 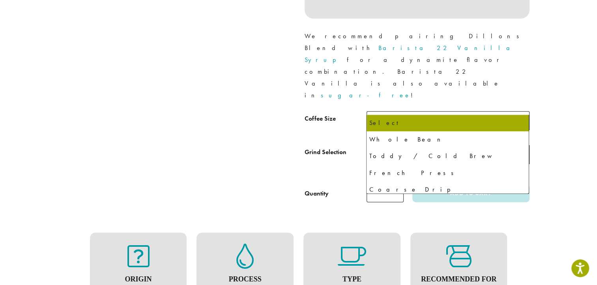 What do you see at coordinates (417, 66) in the screenshot?
I see `p: We recommend pairing Dillons Blend with for a dynamite flavor combination. Barista 22 Vanilla is ...` at bounding box center [417, 66].